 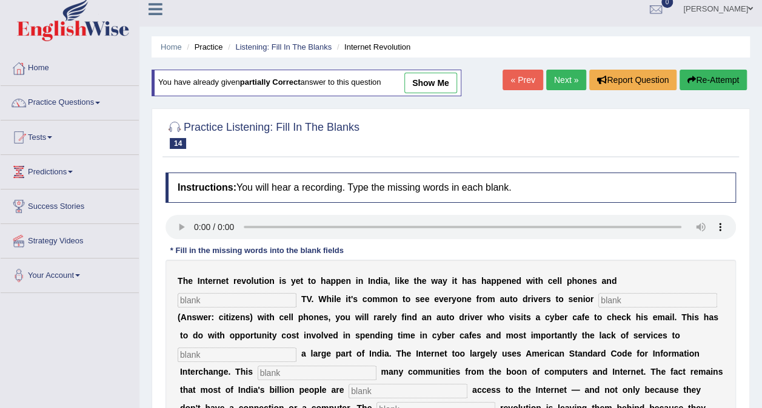 What do you see at coordinates (184, 318) in the screenshot?
I see `b: A` at bounding box center [184, 318].